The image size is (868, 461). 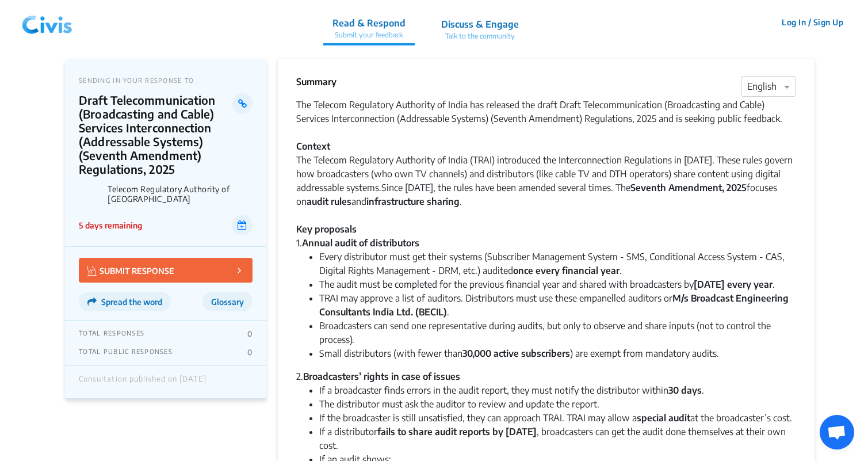 What do you see at coordinates (381, 376) in the screenshot?
I see `strong: Broadcasters’ rights in case of issues` at bounding box center [381, 376].